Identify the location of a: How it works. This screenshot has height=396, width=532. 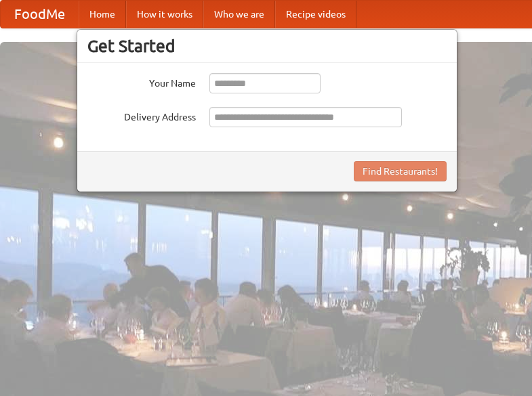
(165, 14).